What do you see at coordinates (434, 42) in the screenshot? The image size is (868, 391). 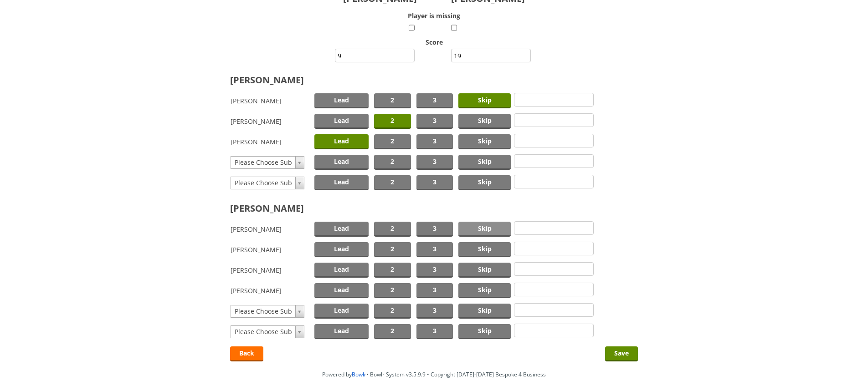 I see `label: Score` at bounding box center [434, 42].